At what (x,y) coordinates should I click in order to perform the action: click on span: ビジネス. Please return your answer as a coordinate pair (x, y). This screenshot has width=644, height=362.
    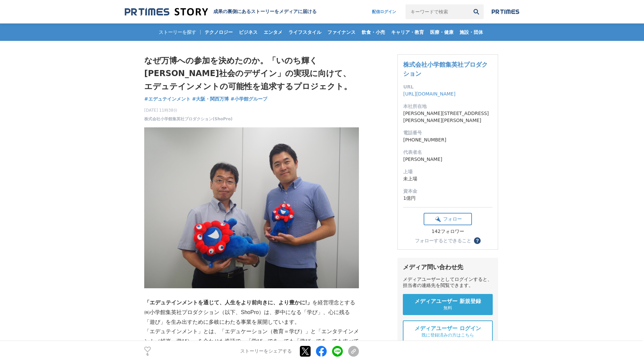
    Looking at the image, I should click on (248, 32).